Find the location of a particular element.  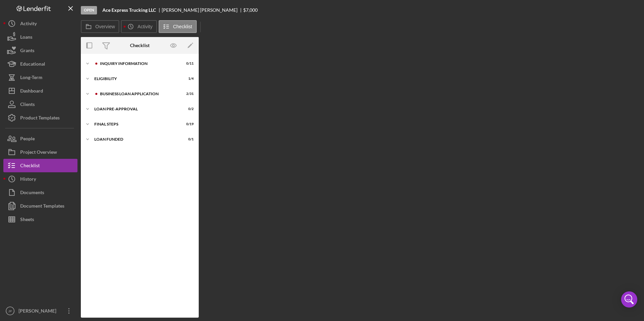

div: Long-Term is located at coordinates (31, 78).